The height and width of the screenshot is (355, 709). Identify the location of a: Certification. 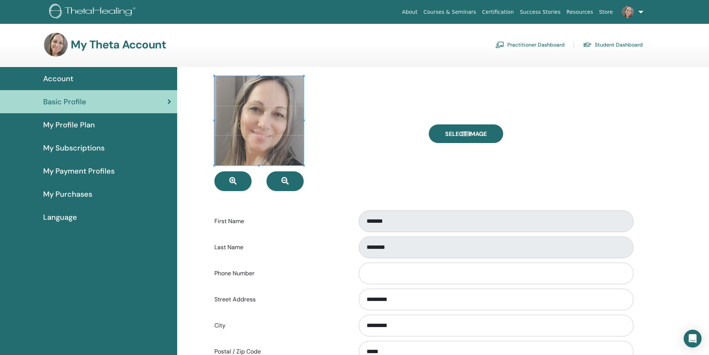
(498, 12).